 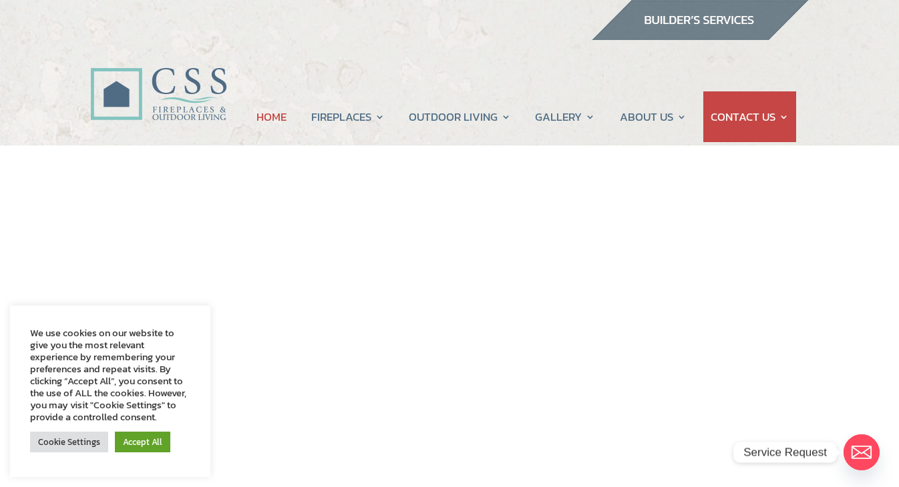 I want to click on img: CSS Fireplaces & Outdoor Living (Formerly Construction Solutions & Supply)- Jacksonville Ormond B..., so click(x=158, y=79).